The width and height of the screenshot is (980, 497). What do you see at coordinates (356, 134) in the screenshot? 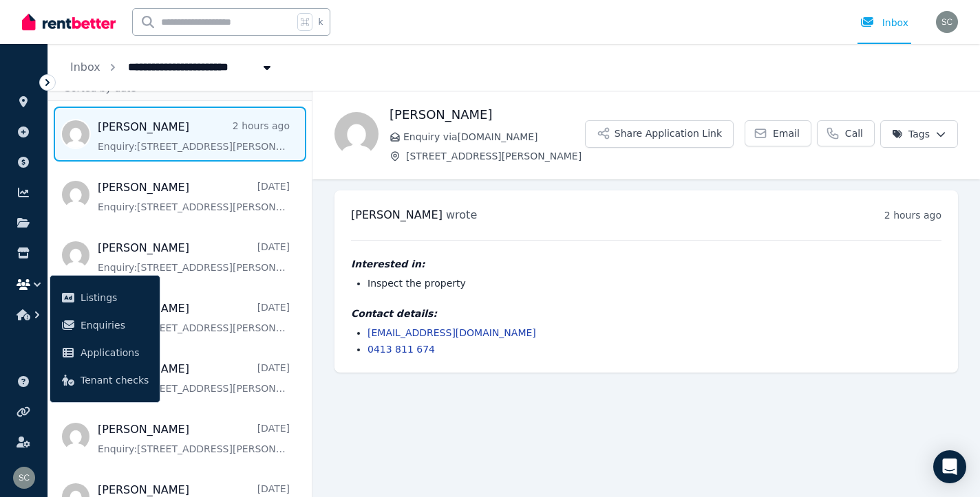
I see `img: Katrina Tibaldi Taranec` at bounding box center [356, 134].